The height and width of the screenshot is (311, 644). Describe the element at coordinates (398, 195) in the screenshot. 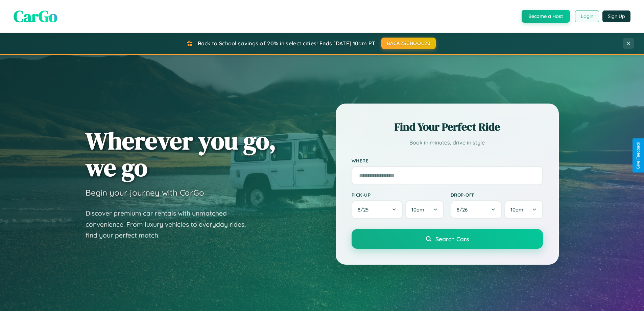

I see `label: Pick-up` at that location.